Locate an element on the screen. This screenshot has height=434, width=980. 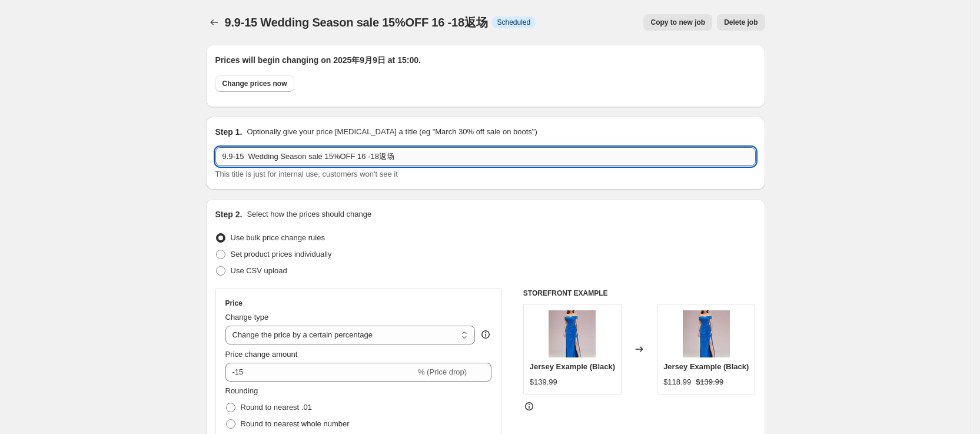
span: Change prices now is located at coordinates (255, 84).